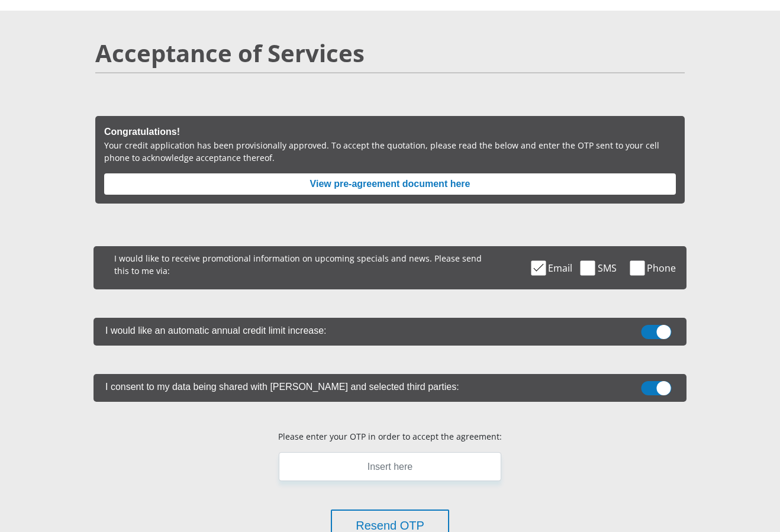  What do you see at coordinates (390, 437) in the screenshot?
I see `p: Please enter your OTP in order to accept the agreement:` at bounding box center [390, 437].